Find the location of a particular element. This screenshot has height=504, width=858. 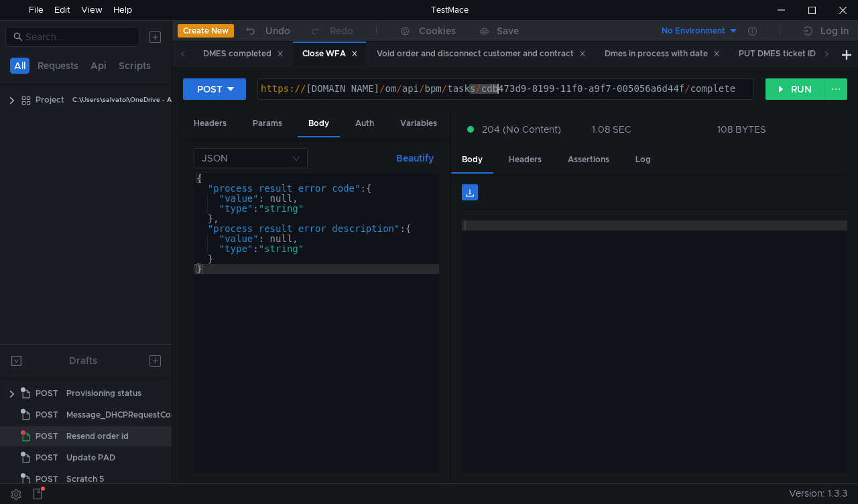

div: C:\Users\salvatoi\OneDrive - AMDOCS\Backup Folders\Documents\testmace\Project is located at coordinates (208, 100).